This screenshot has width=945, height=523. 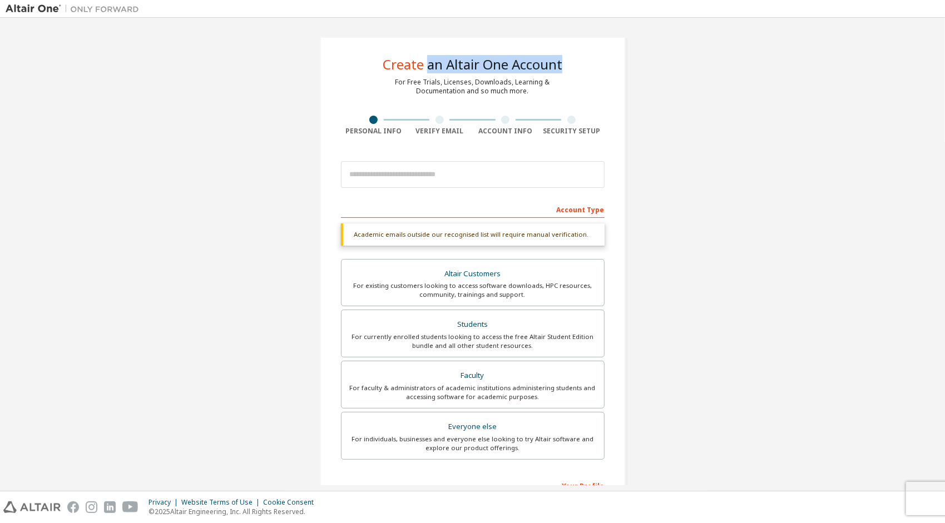 What do you see at coordinates (506, 131) in the screenshot?
I see `div: Account Info` at bounding box center [506, 131].